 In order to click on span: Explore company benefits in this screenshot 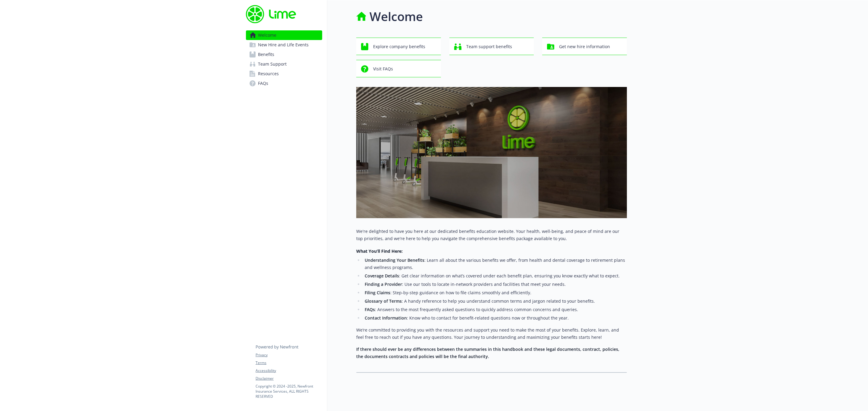, I will do `click(399, 47)`.